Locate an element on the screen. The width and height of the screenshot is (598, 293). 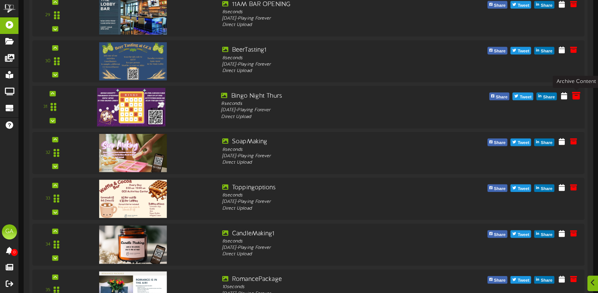
div: Bingo Night Thurs is located at coordinates (331, 96).